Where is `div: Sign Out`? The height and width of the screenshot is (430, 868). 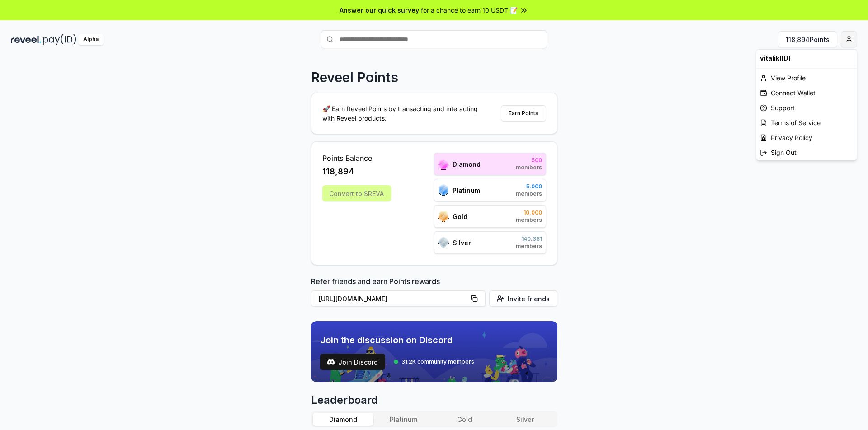 div: Sign Out is located at coordinates (807, 152).